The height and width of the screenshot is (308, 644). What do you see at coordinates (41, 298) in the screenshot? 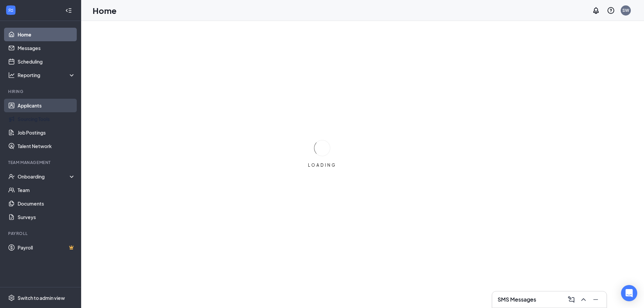
I see `div: Switch to admin view` at bounding box center [41, 298].